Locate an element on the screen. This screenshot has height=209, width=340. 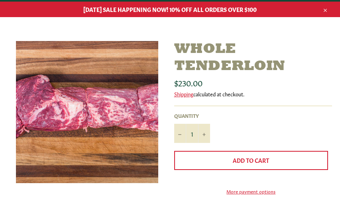
a: Shipping is located at coordinates (184, 94).